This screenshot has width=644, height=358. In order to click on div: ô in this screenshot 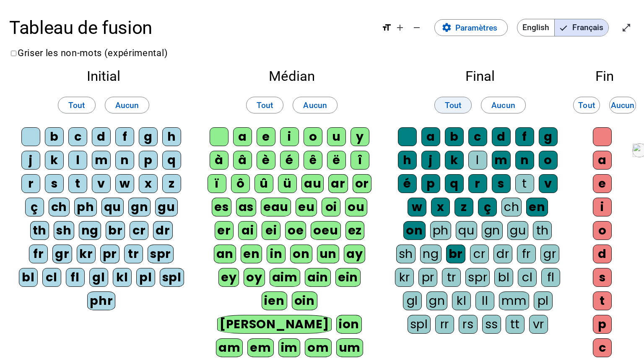, I will do `click(240, 183)`.